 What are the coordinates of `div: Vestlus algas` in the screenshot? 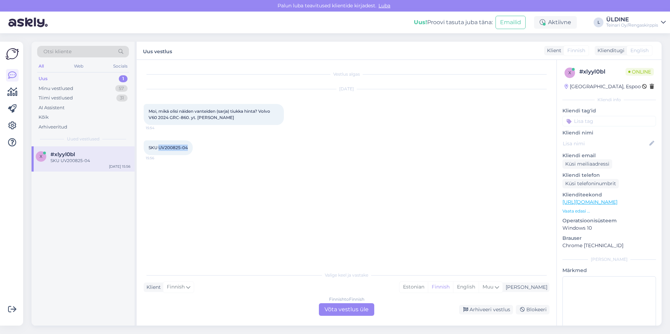 It's located at (347, 74).